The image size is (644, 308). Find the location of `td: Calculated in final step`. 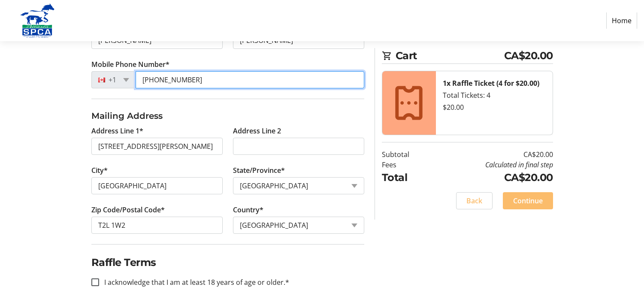

td: Calculated in final step is located at coordinates (492, 165).